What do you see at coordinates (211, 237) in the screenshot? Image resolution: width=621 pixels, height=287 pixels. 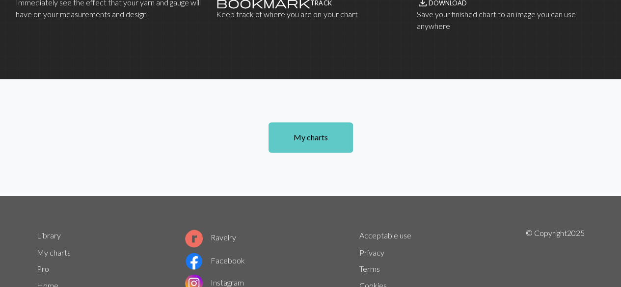 I see `a: Ravelry` at bounding box center [211, 237].